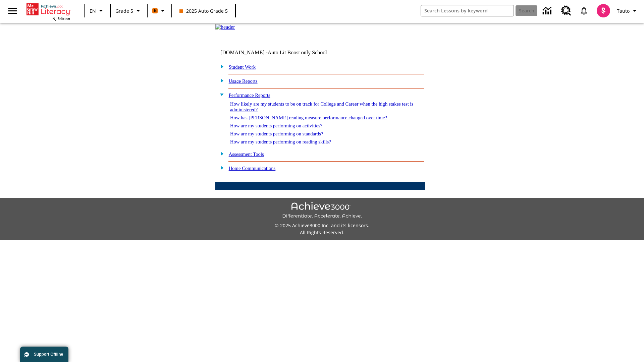 The image size is (644, 362). I want to click on a: Assessment Tools, so click(246, 154).